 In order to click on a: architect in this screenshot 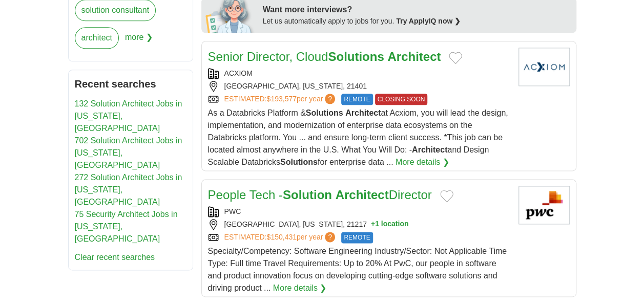, I will do `click(97, 38)`.